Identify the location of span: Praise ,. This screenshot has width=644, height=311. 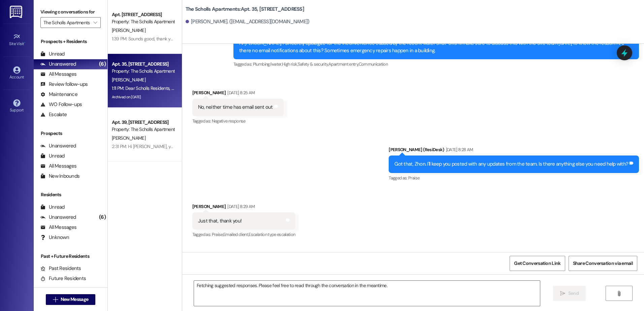
(217, 234).